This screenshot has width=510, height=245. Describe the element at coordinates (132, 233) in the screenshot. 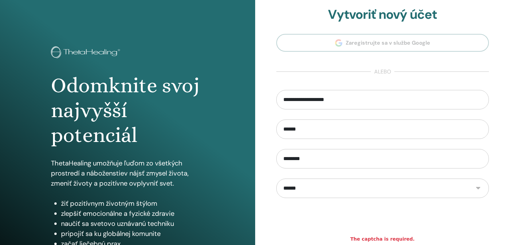

I see `li: pripojiť sa ku globálnej komunite` at that location.